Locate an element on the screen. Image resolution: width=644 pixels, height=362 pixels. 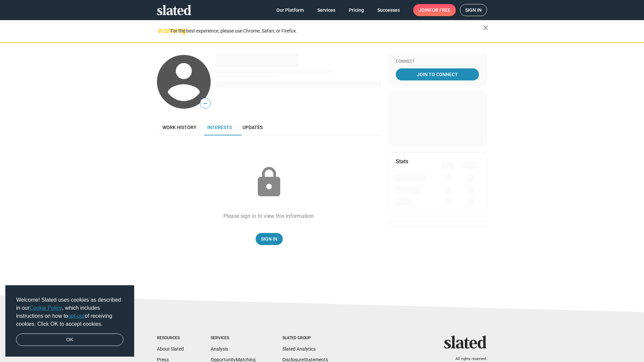
a: Successes is located at coordinates (388, 10).